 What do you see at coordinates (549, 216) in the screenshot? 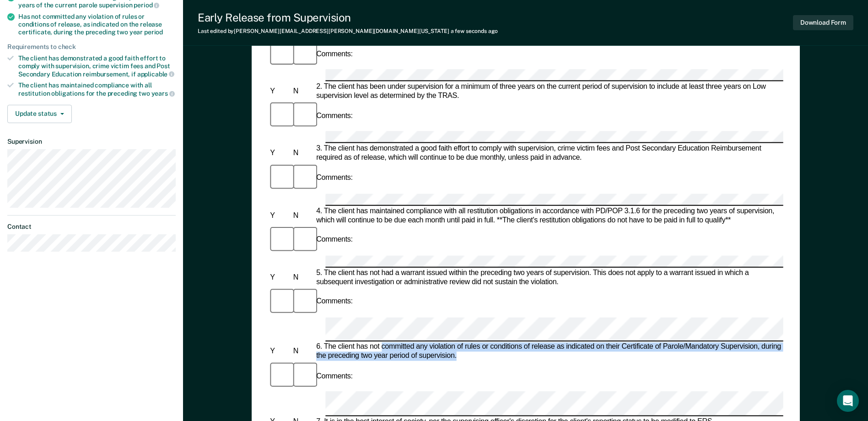
I see `div: 4. The client has maintained compliance with all restitution obligations in accordance with PD/PO...` at bounding box center [549, 216].